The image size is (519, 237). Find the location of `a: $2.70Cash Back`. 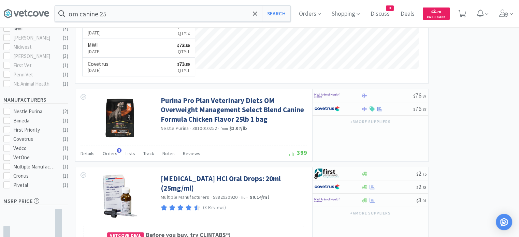

a: $2.70Cash Back is located at coordinates (436, 14).